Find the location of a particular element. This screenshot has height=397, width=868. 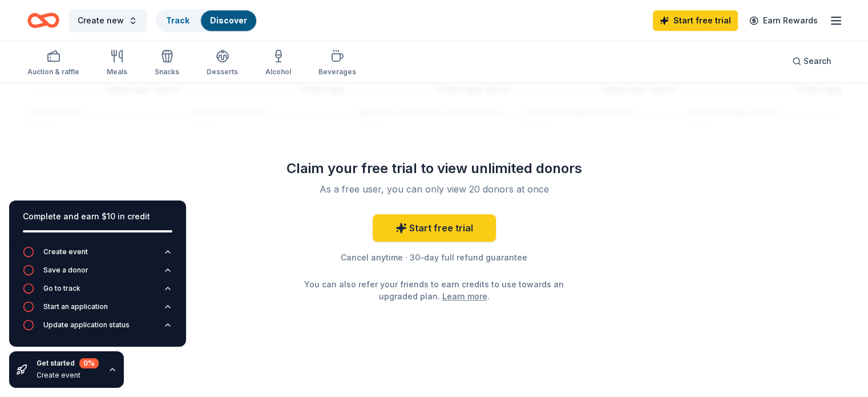

div: Desserts is located at coordinates (222, 72).